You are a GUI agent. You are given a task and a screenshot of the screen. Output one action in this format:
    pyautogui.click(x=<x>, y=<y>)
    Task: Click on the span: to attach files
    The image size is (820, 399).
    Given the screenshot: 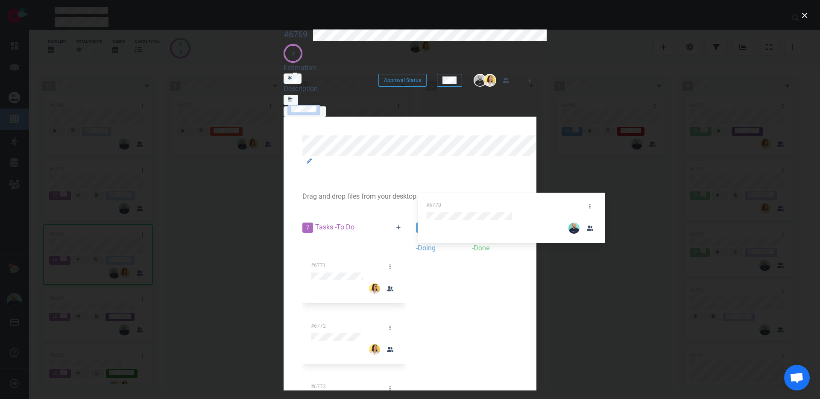 What is the action you would take?
    pyautogui.click(x=466, y=196)
    